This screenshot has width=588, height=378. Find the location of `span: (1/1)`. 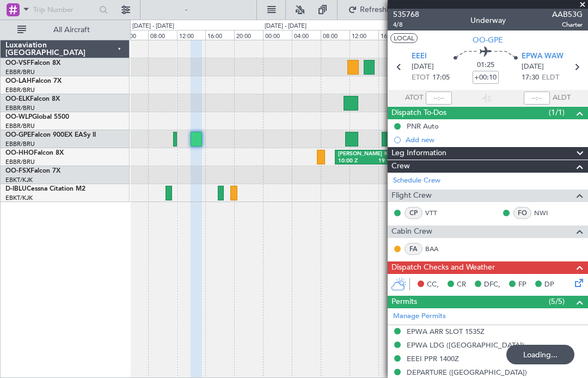

span: (1/1) is located at coordinates (557, 112).